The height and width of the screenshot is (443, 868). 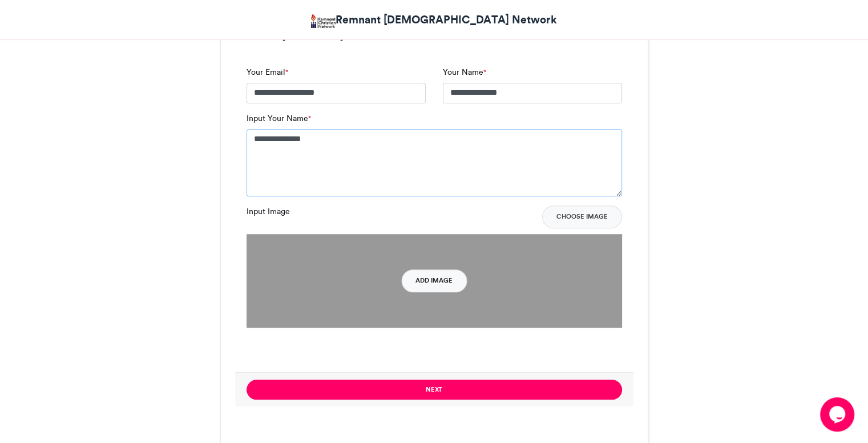 I want to click on label: Your Name, so click(x=465, y=72).